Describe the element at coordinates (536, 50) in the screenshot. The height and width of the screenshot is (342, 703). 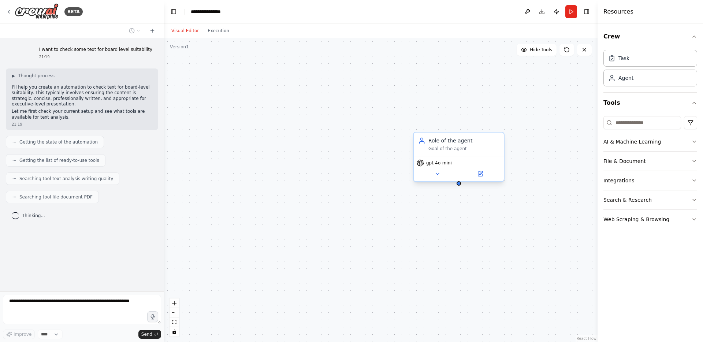
I see `button: Hide Tools` at that location.